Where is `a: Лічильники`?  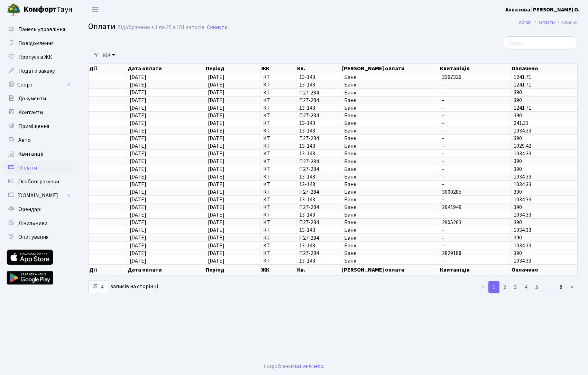
a: Лічильники is located at coordinates (38, 223).